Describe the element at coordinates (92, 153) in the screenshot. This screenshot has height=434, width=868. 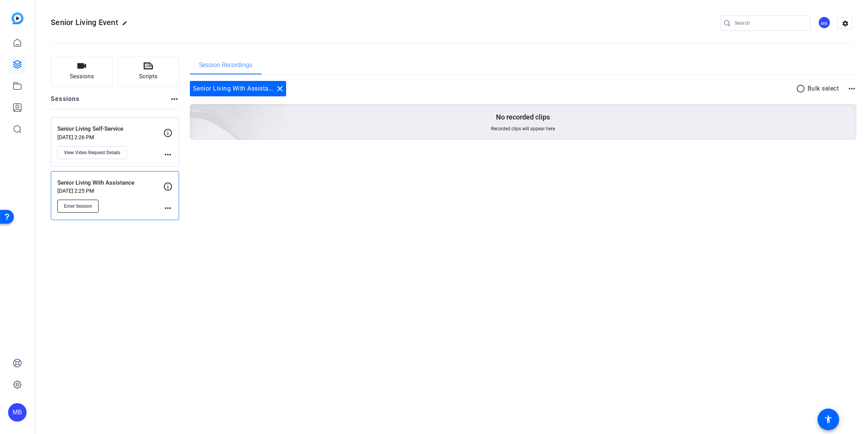
I see `button: View Video Request Details` at that location.